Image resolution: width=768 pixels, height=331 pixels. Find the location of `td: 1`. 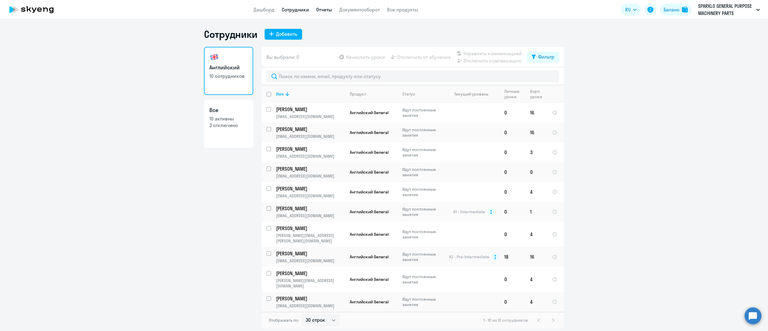

td: 1 is located at coordinates (536, 212).